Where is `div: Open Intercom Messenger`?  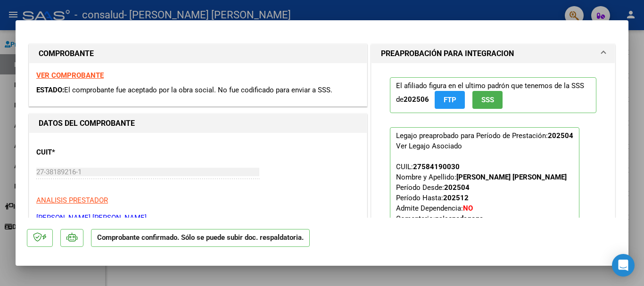 div: Open Intercom Messenger is located at coordinates (624, 265).